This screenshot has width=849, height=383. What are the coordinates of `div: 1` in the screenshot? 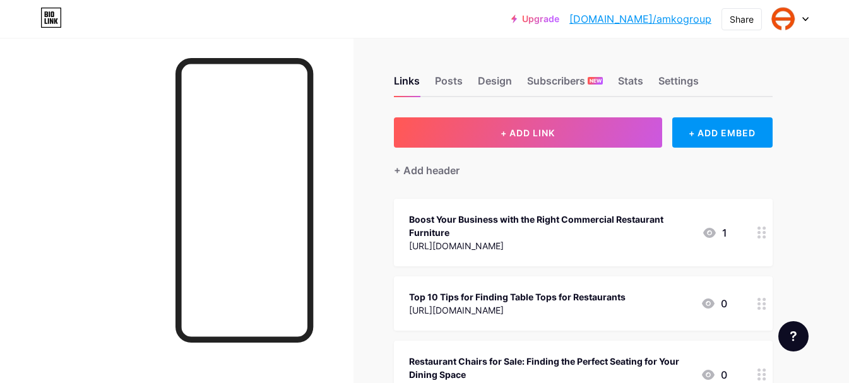 It's located at (715, 233).